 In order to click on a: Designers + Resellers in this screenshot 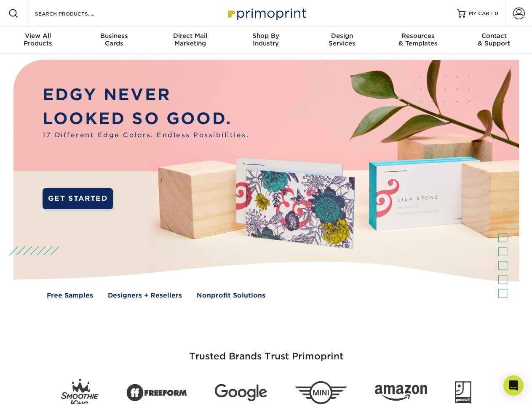, I will do `click(145, 295)`.